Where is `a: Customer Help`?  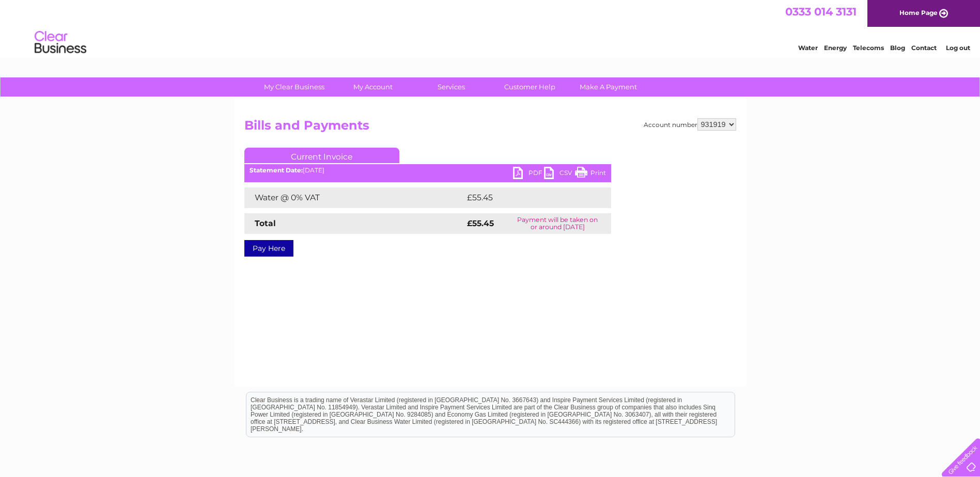 a: Customer Help is located at coordinates (530, 87).